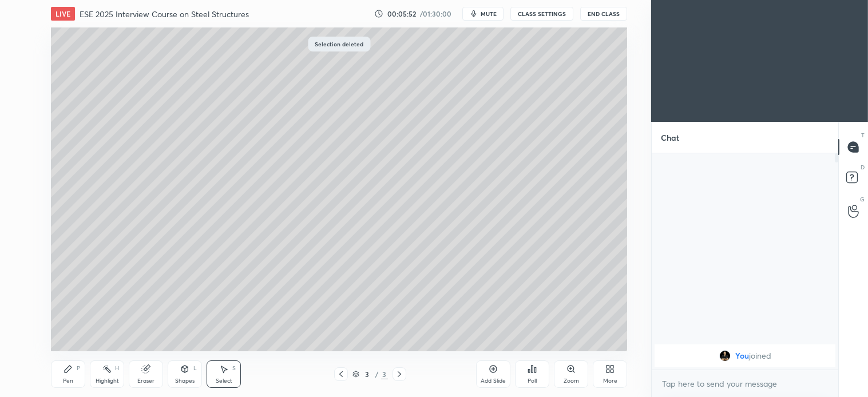 This screenshot has height=397, width=868. Describe the element at coordinates (146, 381) in the screenshot. I see `div: Eraser` at that location.